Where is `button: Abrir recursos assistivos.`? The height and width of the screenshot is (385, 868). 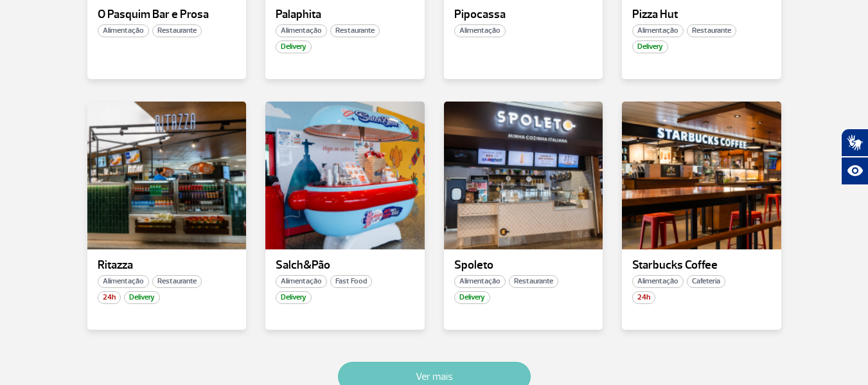
button: Abrir recursos assistivos. is located at coordinates (855, 171).